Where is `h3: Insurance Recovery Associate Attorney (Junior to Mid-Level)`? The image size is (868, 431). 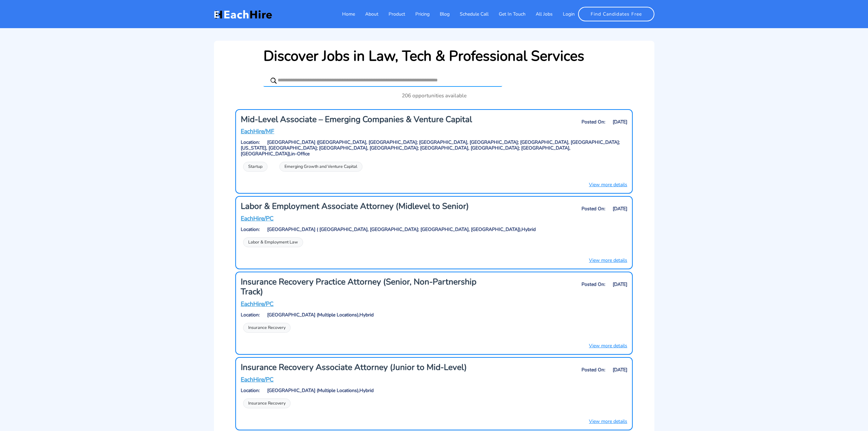
h3: Insurance Recovery Associate Attorney (Junior to Mid-Level) is located at coordinates (368, 367).